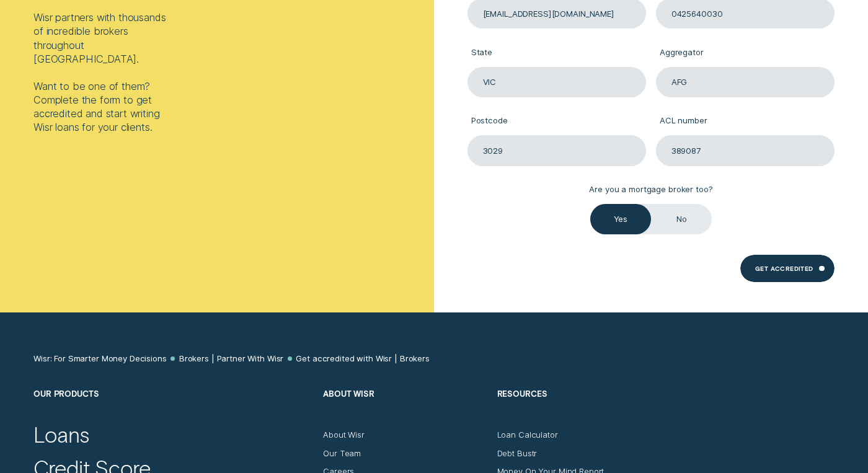 The image size is (868, 473). I want to click on a: Wisr: For Smarter Money Decisions, so click(100, 358).